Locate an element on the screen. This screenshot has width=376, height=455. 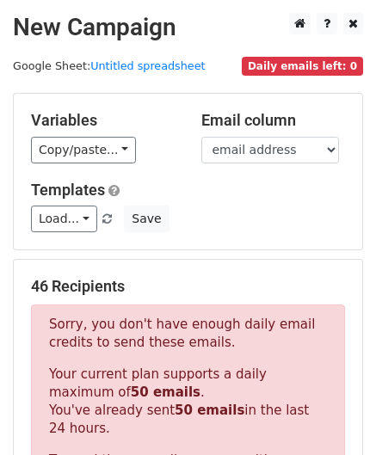
p: Sorry, you don't have enough daily email credits to send these emails. is located at coordinates (187, 334).